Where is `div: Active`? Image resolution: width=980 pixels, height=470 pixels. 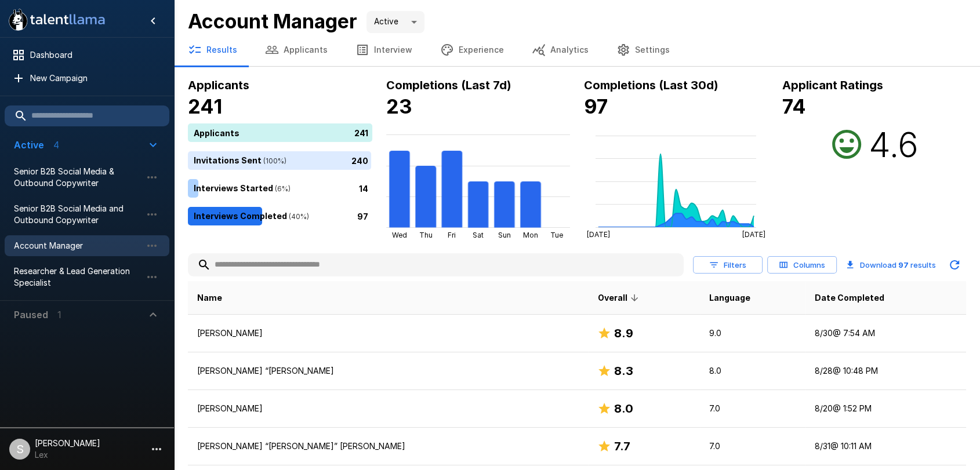 div: Active is located at coordinates (396, 22).